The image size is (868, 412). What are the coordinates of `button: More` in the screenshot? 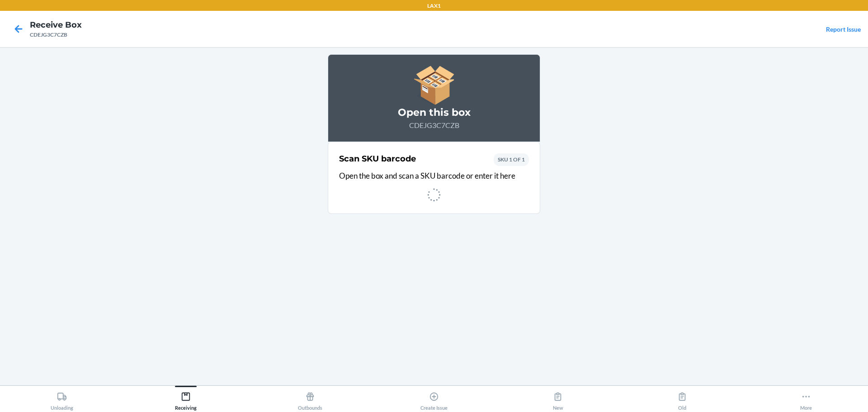 It's located at (806, 398).